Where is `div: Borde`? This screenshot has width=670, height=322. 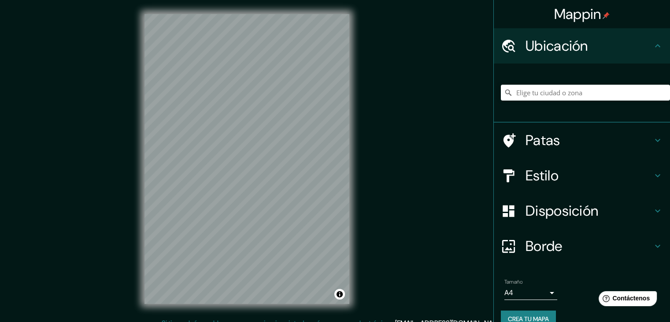 div: Borde is located at coordinates (582, 246).